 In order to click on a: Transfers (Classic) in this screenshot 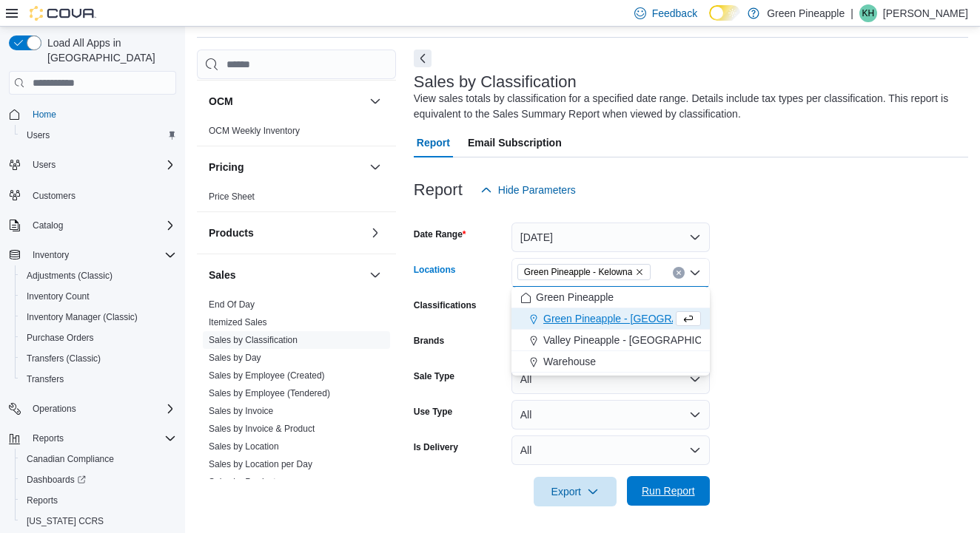, I will do `click(64, 358)`.